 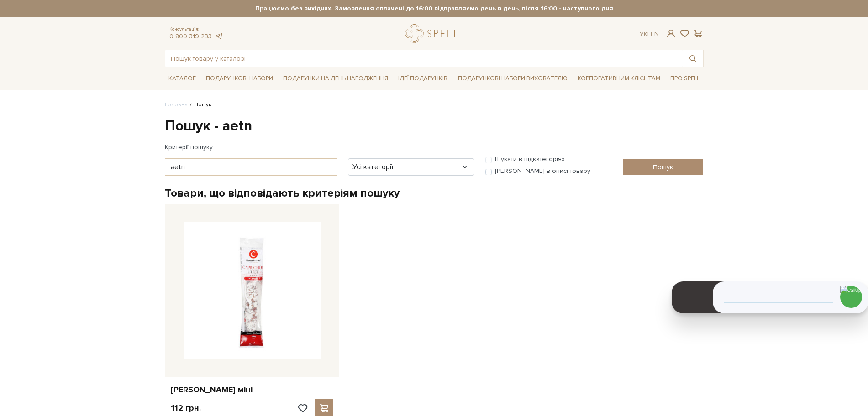 I want to click on a: Каталог, so click(x=182, y=78).